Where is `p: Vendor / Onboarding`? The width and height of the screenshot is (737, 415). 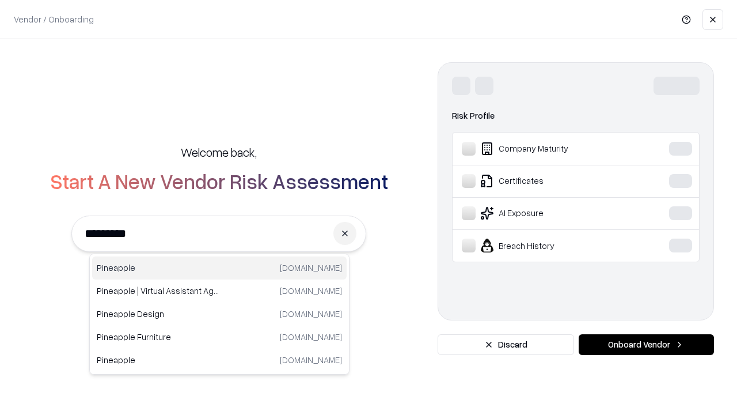 p: Vendor / Onboarding is located at coordinates (54, 19).